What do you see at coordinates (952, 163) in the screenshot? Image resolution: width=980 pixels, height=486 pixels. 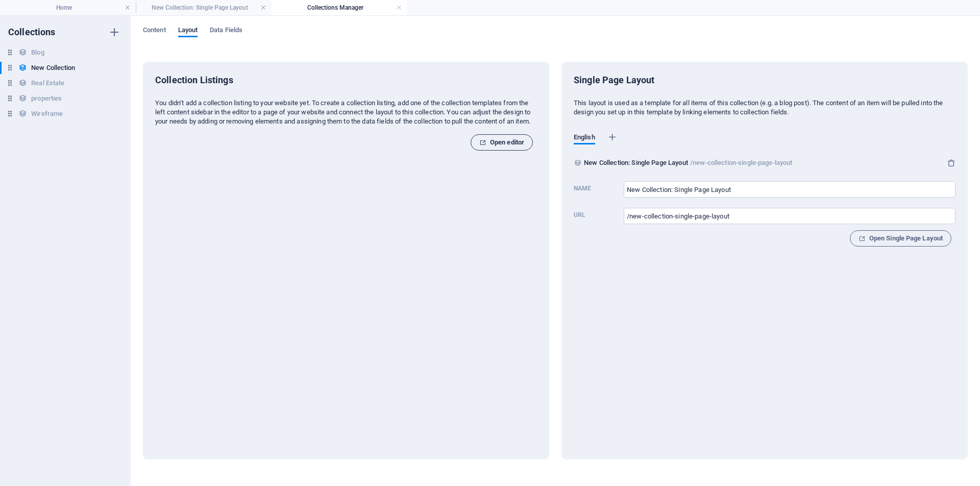 I see `button: Delete` at bounding box center [952, 163].